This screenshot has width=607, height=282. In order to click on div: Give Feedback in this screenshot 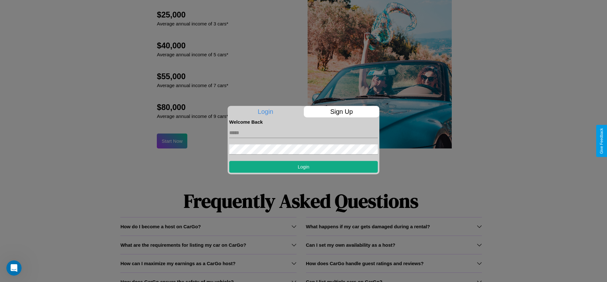, I will do `click(601, 141)`.